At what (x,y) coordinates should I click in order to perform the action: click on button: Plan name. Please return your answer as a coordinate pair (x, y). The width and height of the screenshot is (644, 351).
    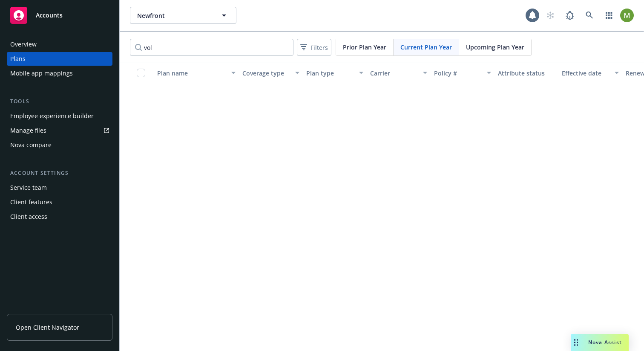
    Looking at the image, I should click on (196, 73).